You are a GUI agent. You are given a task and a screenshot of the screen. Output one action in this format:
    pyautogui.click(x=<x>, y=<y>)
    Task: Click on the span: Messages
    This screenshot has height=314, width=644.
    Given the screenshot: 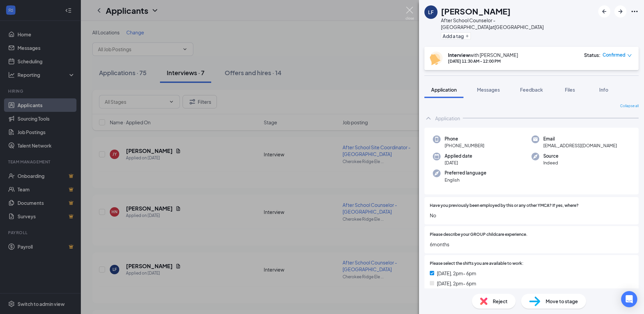 What is the action you would take?
    pyautogui.click(x=488, y=90)
    